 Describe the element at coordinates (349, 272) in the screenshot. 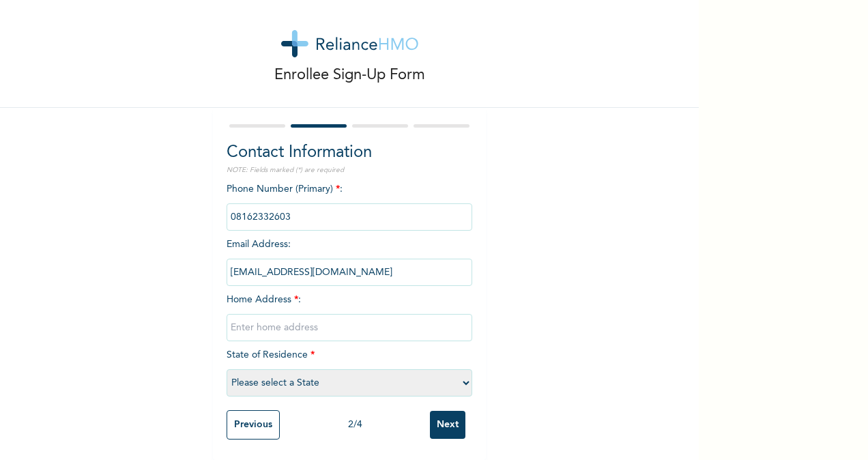

I see `input: Enter email Address` at that location.